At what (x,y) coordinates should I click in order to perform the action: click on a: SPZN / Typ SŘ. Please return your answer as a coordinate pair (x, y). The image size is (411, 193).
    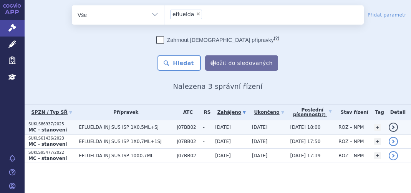
    Looking at the image, I should click on (52, 112).